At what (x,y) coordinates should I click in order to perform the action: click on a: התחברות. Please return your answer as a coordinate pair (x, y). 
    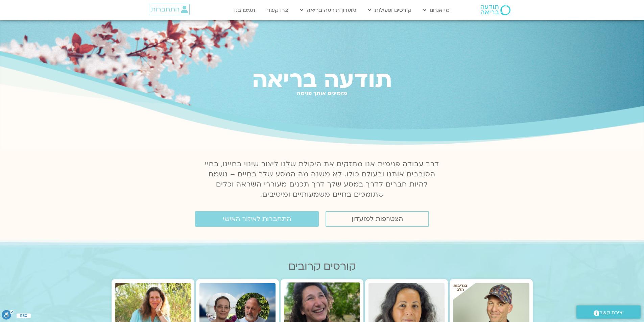
    Looking at the image, I should click on (169, 9).